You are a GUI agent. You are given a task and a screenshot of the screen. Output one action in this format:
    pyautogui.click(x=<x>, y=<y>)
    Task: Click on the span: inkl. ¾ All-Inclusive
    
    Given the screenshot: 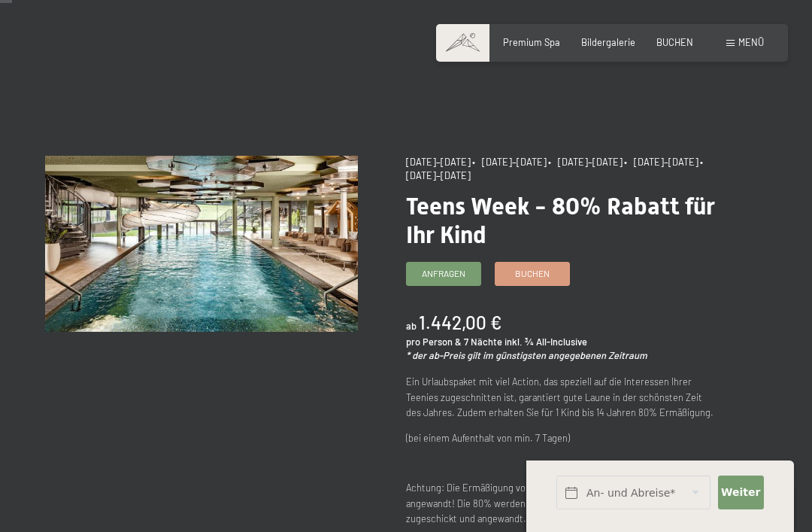 What is the action you would take?
    pyautogui.click(x=546, y=341)
    